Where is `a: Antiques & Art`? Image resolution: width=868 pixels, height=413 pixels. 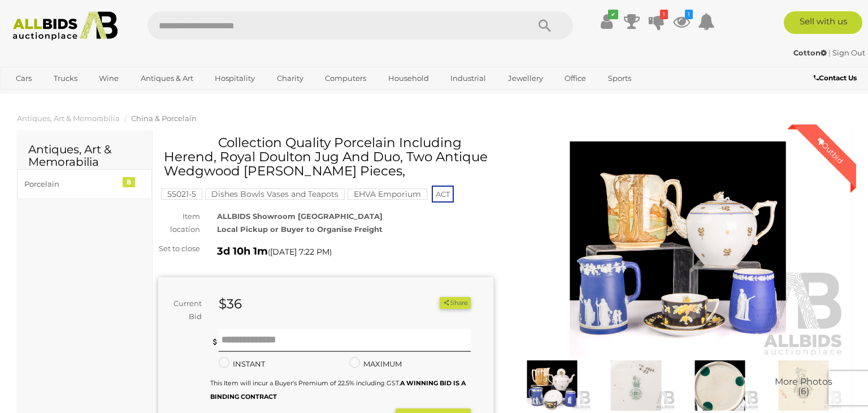 a: Antiques & Art is located at coordinates (167, 78).